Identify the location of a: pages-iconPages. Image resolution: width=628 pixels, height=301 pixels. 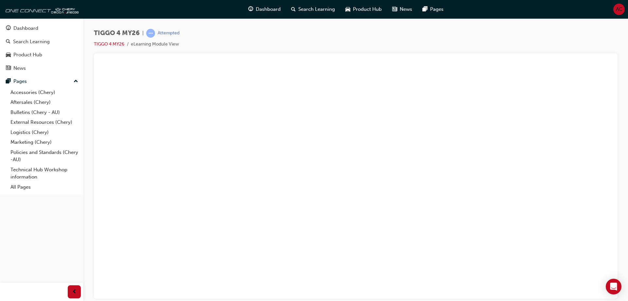
(433, 9).